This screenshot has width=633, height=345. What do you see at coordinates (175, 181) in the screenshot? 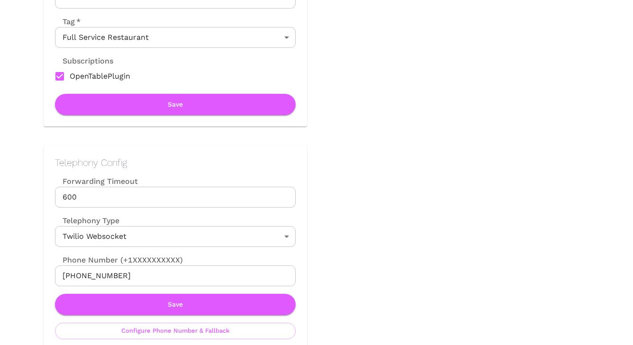
I see `label: Forwarding Timeout` at bounding box center [175, 181].